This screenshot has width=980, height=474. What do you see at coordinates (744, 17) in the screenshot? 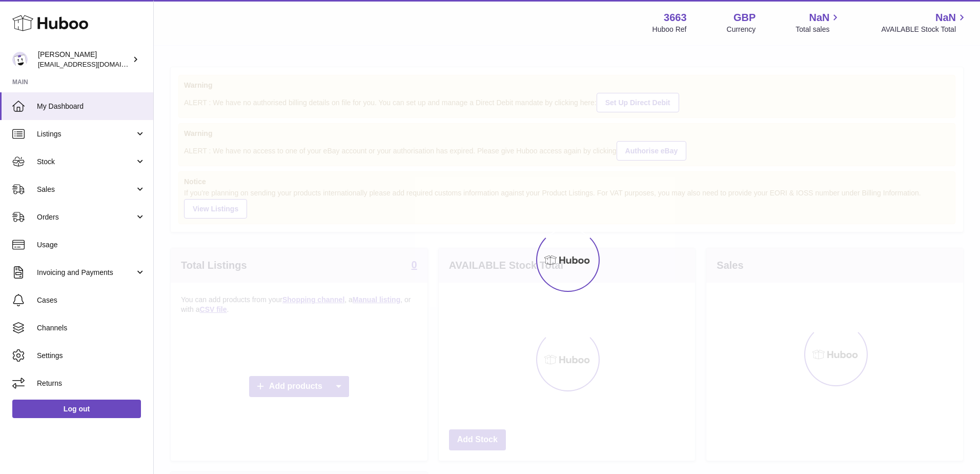
I see `strong: GBP` at bounding box center [744, 17].